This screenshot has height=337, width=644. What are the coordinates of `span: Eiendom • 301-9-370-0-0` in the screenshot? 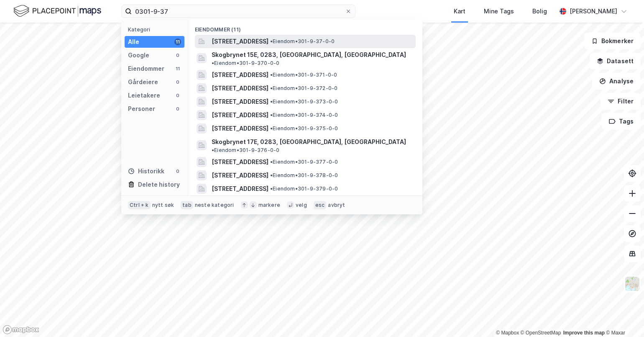 It's located at (245, 63).